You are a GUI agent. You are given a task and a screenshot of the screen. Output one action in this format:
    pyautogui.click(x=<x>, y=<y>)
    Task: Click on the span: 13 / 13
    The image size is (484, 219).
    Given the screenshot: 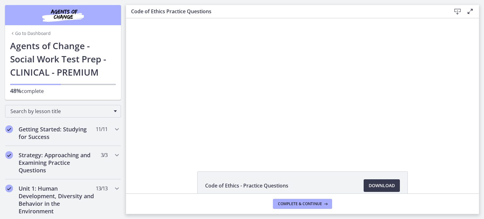 What is the action you would take?
    pyautogui.click(x=101, y=188)
    